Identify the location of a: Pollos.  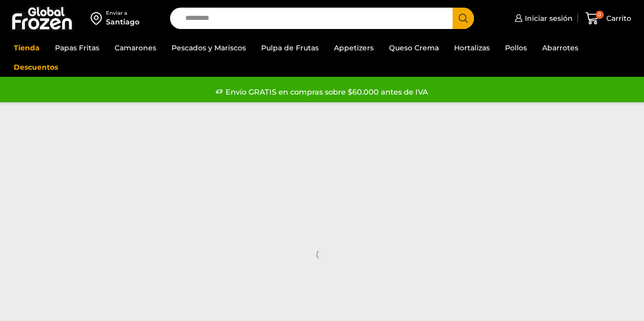
(516, 48).